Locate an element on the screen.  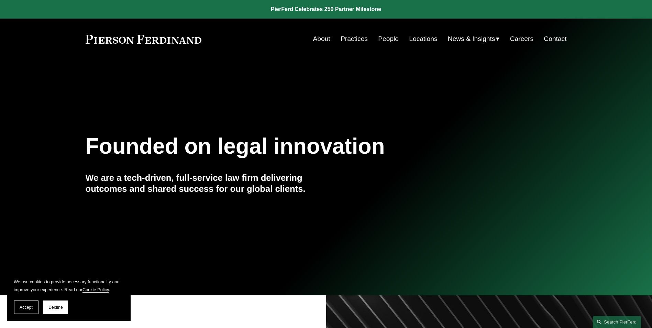
h4: We are a tech-driven, full-service law firm delivering outcomes and shared success for our global... is located at coordinates (206, 183).